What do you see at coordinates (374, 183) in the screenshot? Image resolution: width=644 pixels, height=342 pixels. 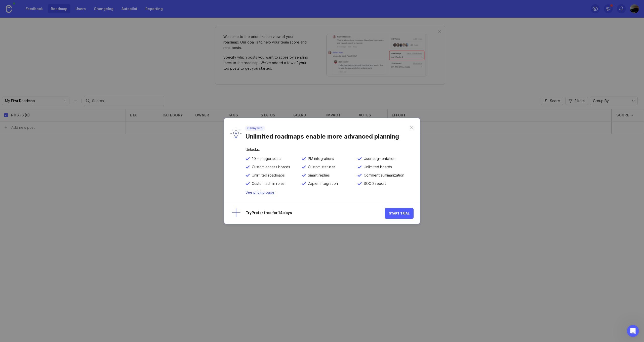 I see `span: SOC 2 report` at bounding box center [374, 183].